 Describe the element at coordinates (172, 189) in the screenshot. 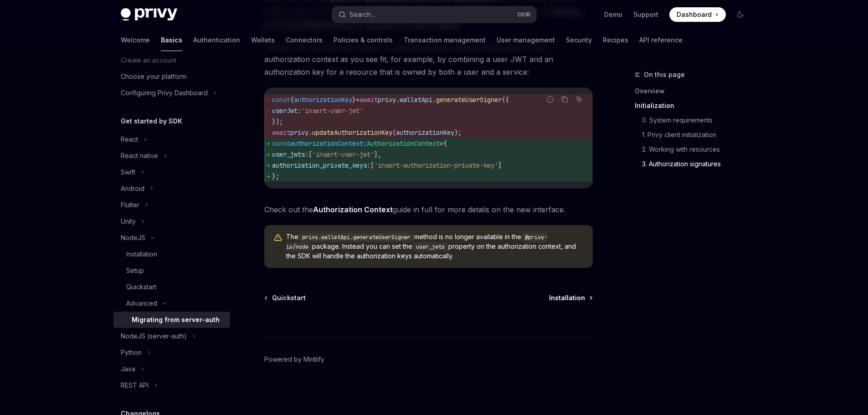

I see `button: Android` at that location.